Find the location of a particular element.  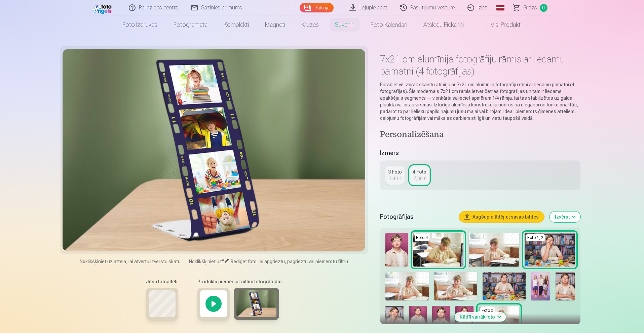

button: Rādīt vairāk foto is located at coordinates (480, 317).